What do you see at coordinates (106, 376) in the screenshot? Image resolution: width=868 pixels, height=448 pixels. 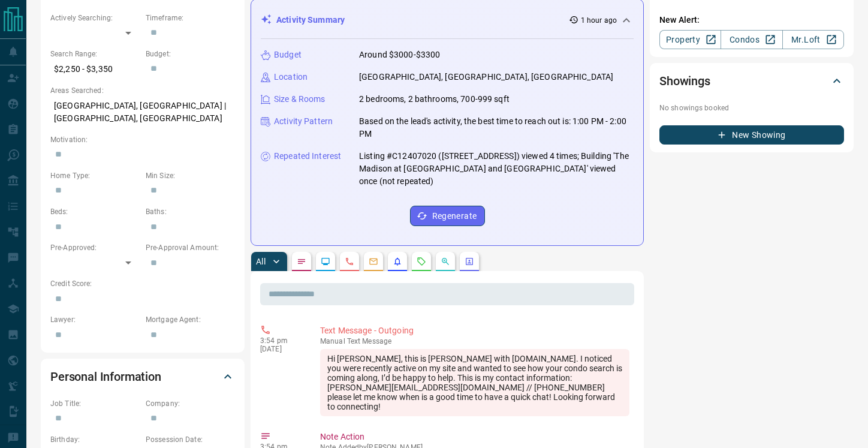 I see `h2: Personal Information` at bounding box center [106, 376].